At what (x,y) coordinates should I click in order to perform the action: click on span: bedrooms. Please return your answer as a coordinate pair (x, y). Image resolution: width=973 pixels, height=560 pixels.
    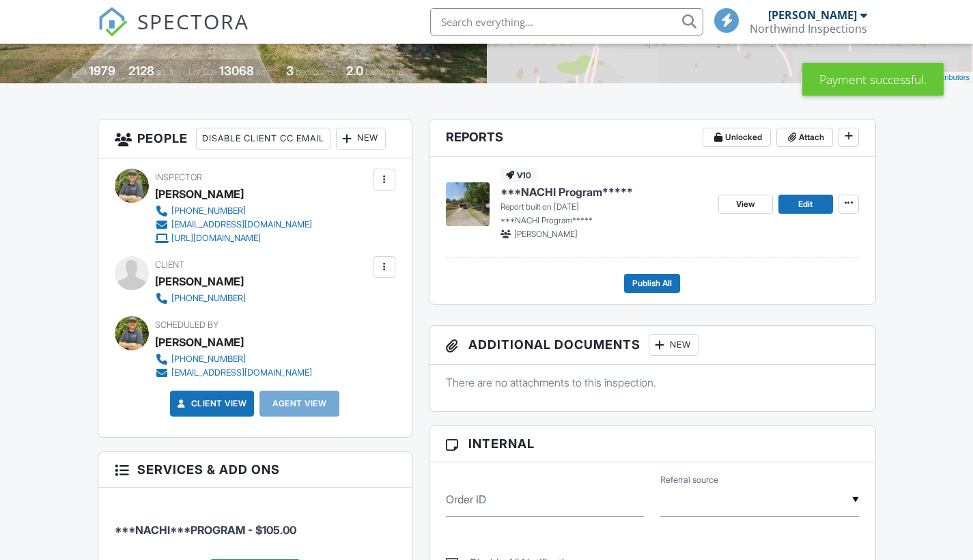
    Looking at the image, I should click on (314, 72).